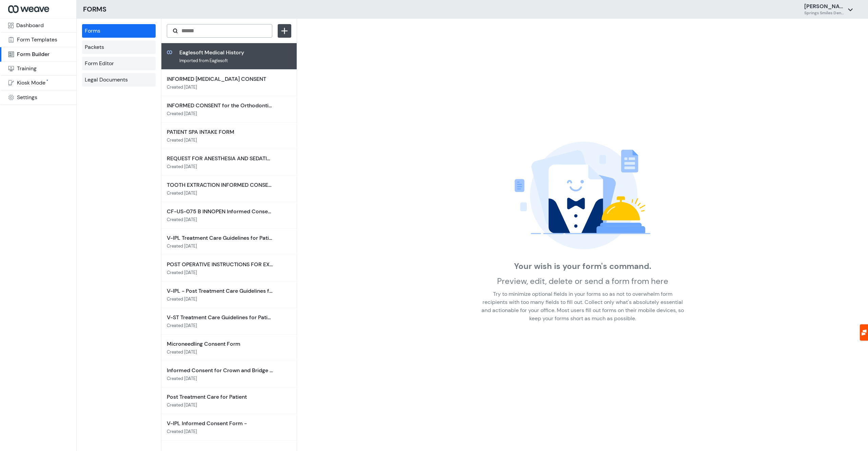 The height and width of the screenshot is (451, 868). I want to click on p: CF-US-075 B INNOPEN Informed Consent form, so click(223, 211).